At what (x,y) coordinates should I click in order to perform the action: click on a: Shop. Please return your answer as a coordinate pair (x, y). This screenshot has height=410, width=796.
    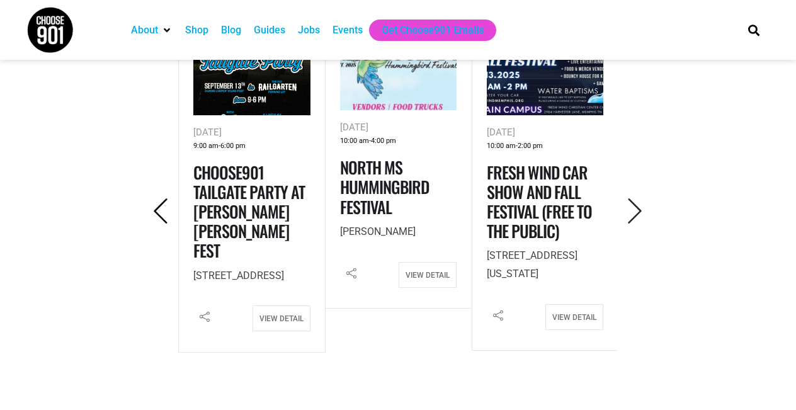
    Looking at the image, I should click on (196, 30).